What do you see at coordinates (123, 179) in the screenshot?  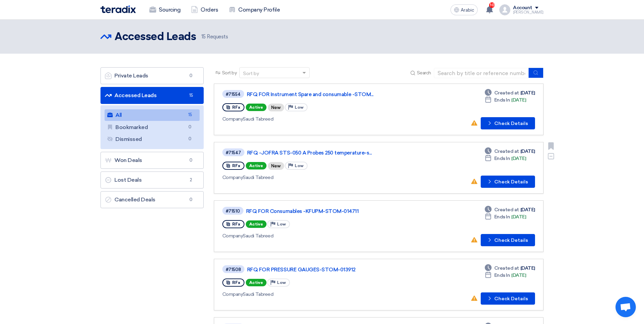 I see `font: Lost Deals` at bounding box center [123, 179].